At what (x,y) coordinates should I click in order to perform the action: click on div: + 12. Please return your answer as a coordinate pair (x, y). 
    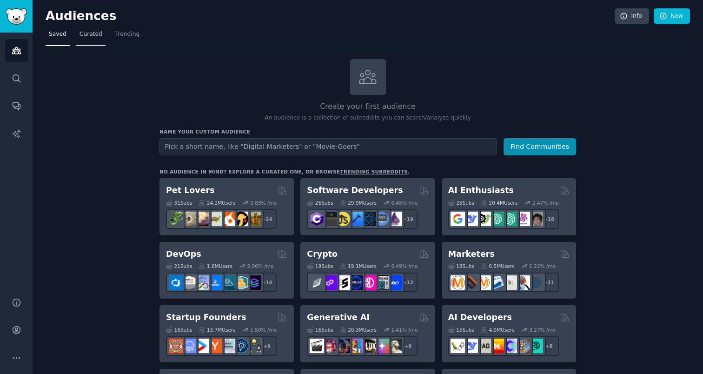
    Looking at the image, I should click on (408, 282).